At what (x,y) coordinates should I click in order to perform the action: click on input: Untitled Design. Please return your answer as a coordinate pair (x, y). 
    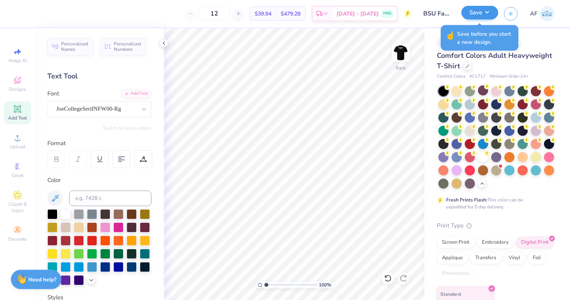
    Looking at the image, I should click on (436, 14).